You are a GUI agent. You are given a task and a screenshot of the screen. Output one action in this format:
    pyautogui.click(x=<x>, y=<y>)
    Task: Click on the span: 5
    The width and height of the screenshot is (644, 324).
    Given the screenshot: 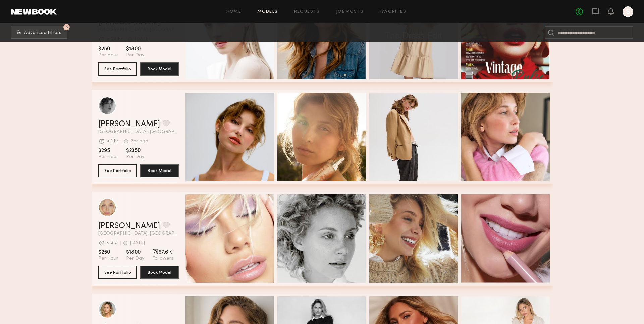 What is the action you would take?
    pyautogui.click(x=66, y=27)
    